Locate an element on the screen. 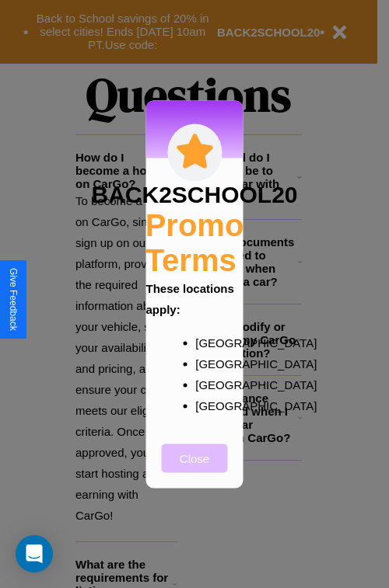  button: Close is located at coordinates (194, 458).